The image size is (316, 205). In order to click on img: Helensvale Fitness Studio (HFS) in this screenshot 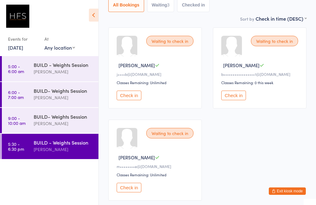, I will do `click(18, 16)`.